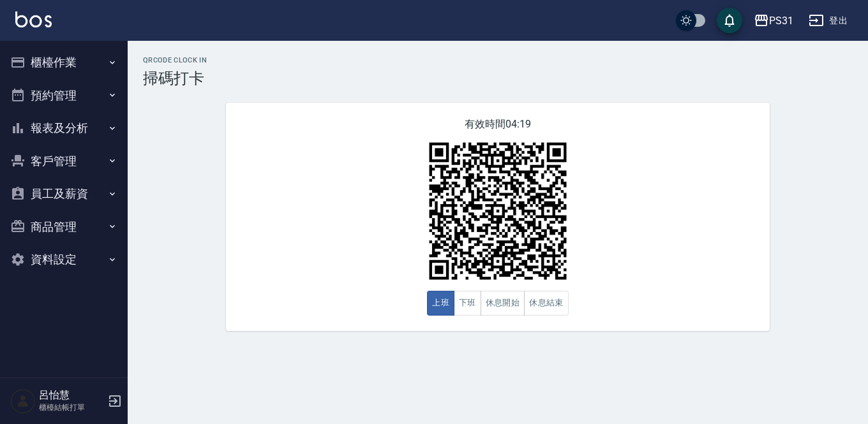 Image resolution: width=868 pixels, height=424 pixels. What do you see at coordinates (498, 78) in the screenshot?
I see `h3: 掃碼打卡` at bounding box center [498, 78].